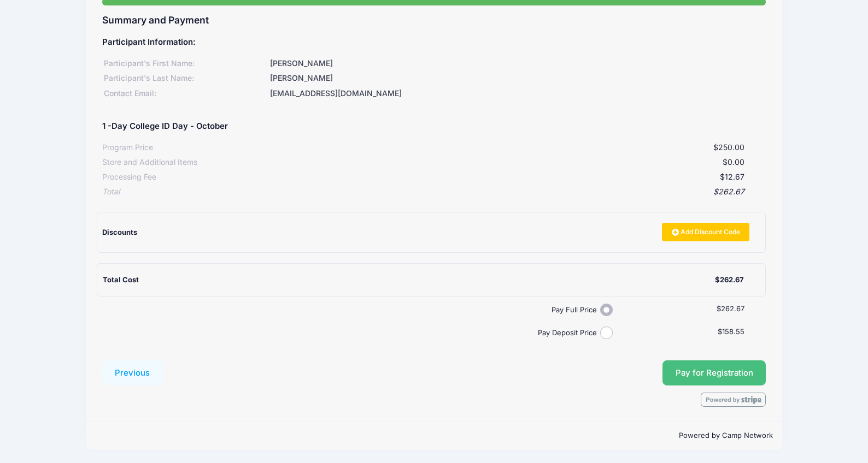 The width and height of the screenshot is (868, 463). I want to click on div: $0.00, so click(471, 162).